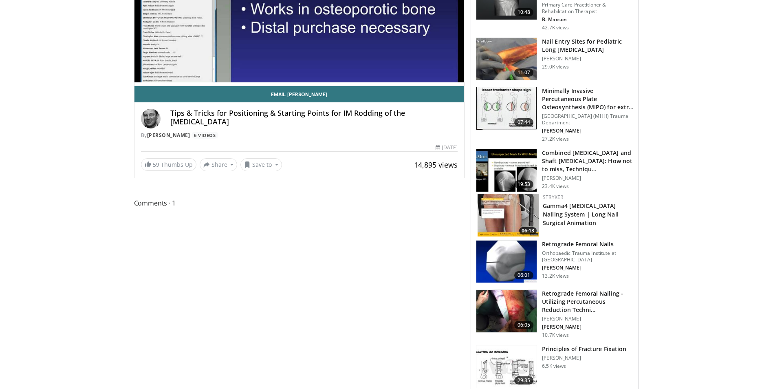 This screenshot has width=773, height=389. Describe the element at coordinates (524, 275) in the screenshot. I see `span: 06:01` at that location.